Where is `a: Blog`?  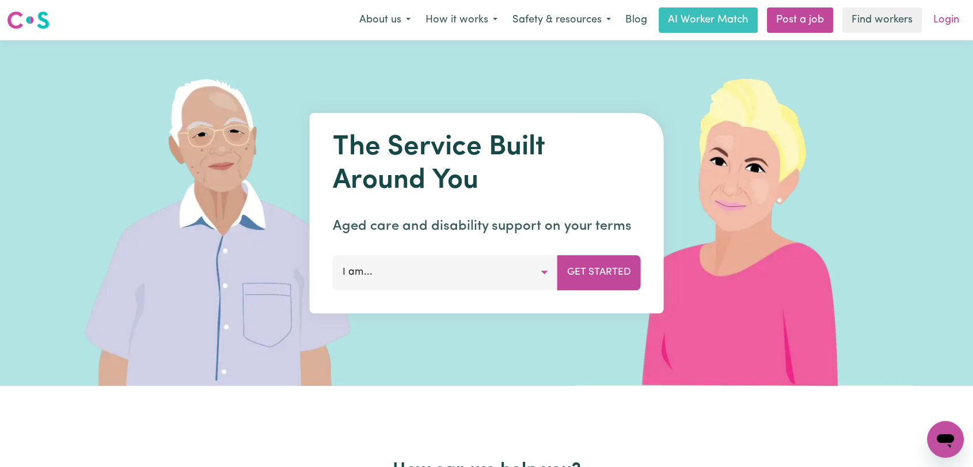 a: Blog is located at coordinates (636, 20).